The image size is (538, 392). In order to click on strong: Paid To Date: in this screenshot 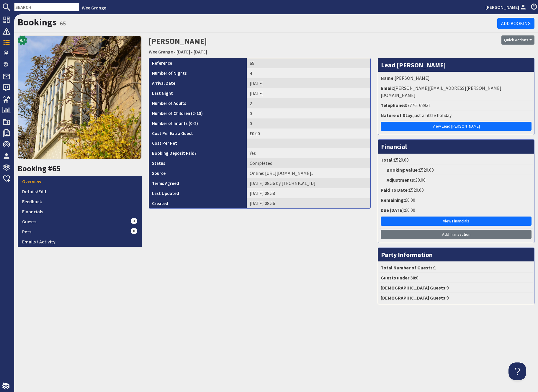, I will do `click(394, 190)`.